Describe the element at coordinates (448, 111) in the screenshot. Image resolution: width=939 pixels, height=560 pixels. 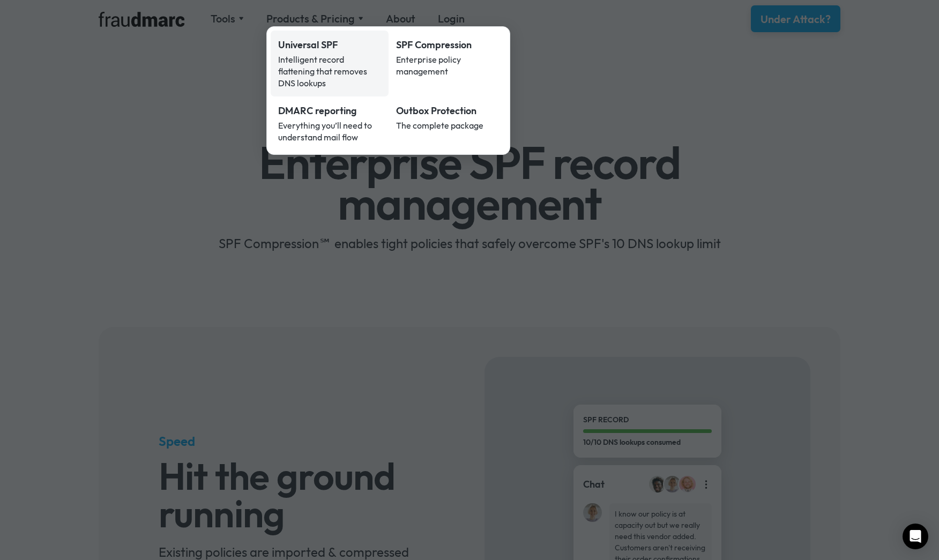
I see `div: Outbox Protection` at that location.